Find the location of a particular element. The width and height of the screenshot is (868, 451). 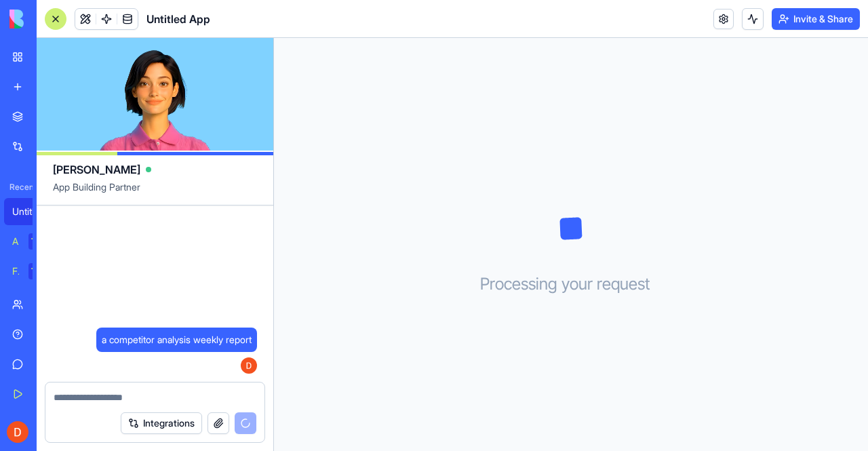

span: App Building Partner is located at coordinates (154, 193).